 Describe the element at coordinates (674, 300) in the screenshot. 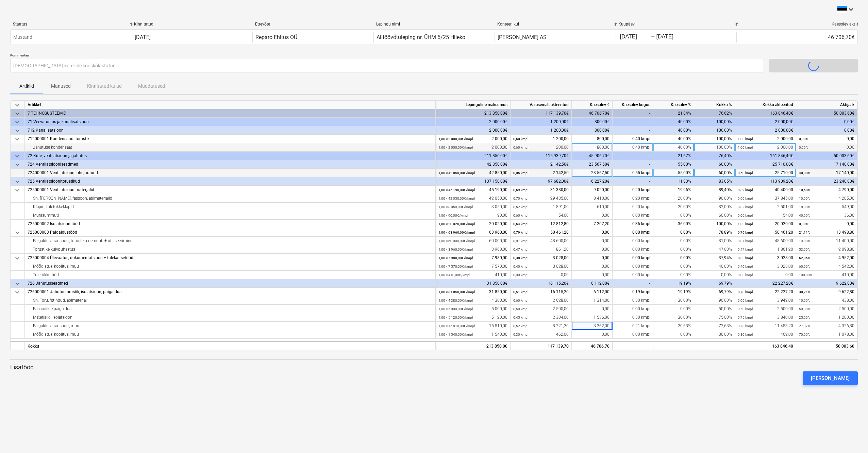

I see `div: 30,00%` at that location.